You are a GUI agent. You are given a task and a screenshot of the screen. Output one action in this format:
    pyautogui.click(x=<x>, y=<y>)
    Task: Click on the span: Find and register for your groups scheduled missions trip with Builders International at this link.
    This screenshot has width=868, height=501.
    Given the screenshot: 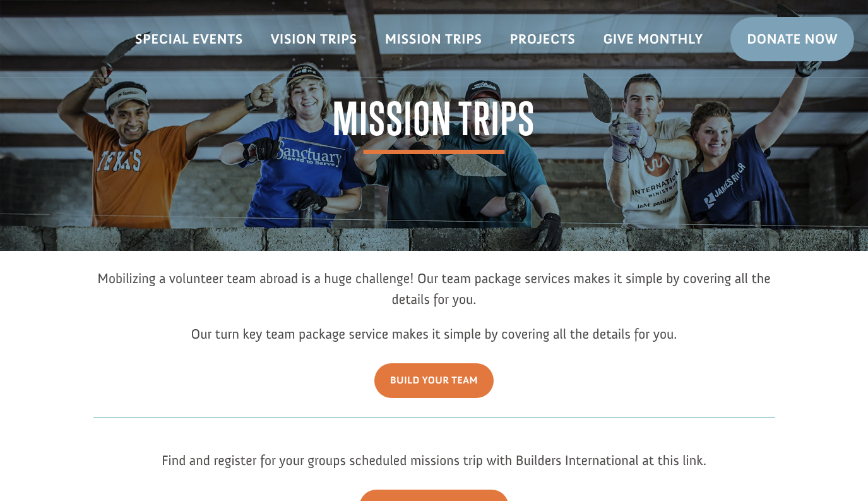 What is the action you would take?
    pyautogui.click(x=433, y=460)
    